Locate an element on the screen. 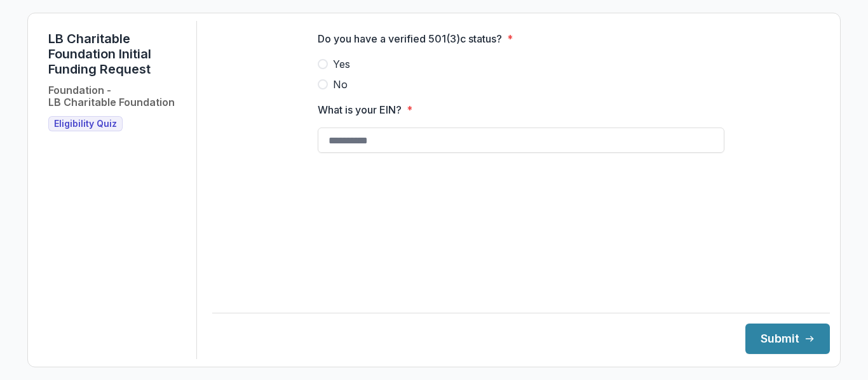 This screenshot has height=380, width=868. p: Do you have a verified 501(3)c status? is located at coordinates (410, 39).